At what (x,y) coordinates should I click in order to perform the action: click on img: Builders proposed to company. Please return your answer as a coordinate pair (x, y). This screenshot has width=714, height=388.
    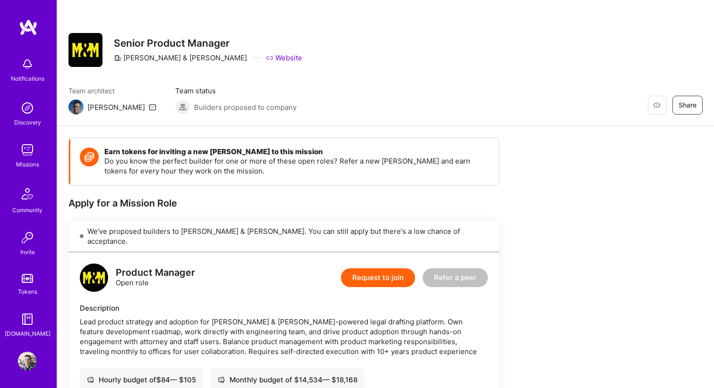
    Looking at the image, I should click on (183, 107).